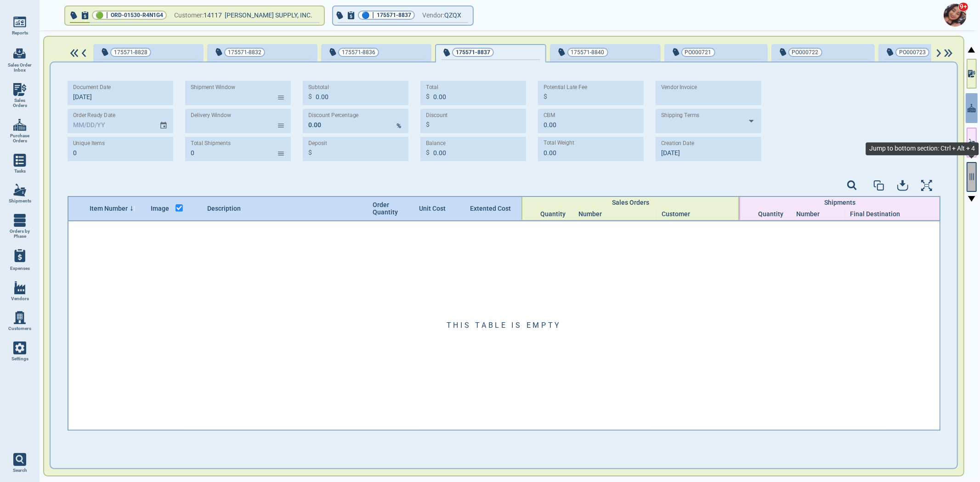 Image resolution: width=980 pixels, height=482 pixels. Describe the element at coordinates (108, 208) in the screenshot. I see `span: Item Number` at that location.